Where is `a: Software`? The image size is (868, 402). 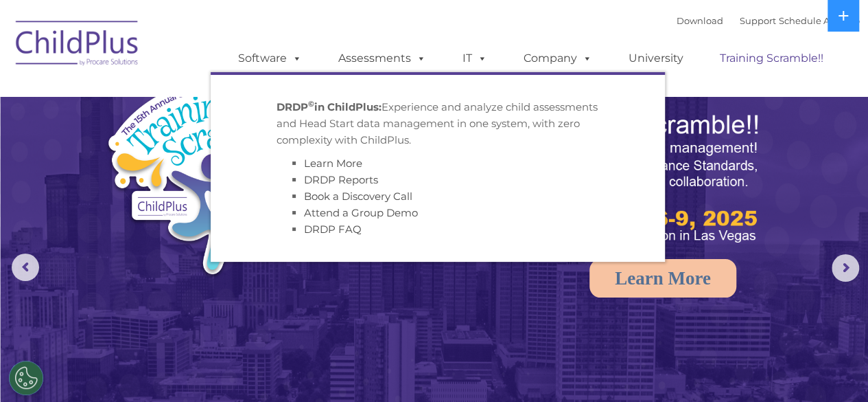
a: Software is located at coordinates (270, 58).